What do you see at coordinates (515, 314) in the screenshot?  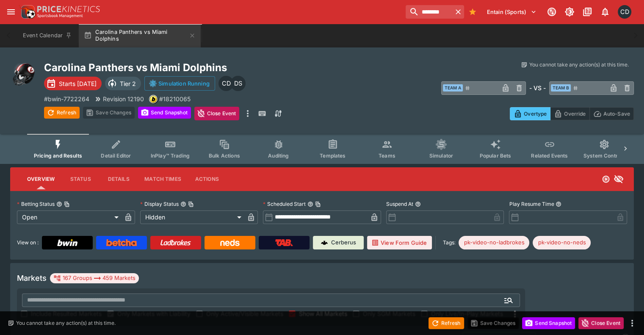 I see `svg: More` at bounding box center [515, 314].